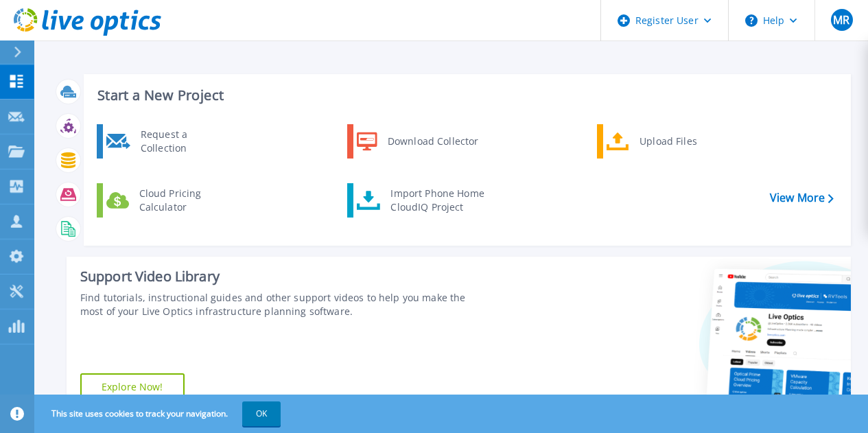 The width and height of the screenshot is (868, 433). Describe the element at coordinates (802, 198) in the screenshot. I see `a: View More` at that location.